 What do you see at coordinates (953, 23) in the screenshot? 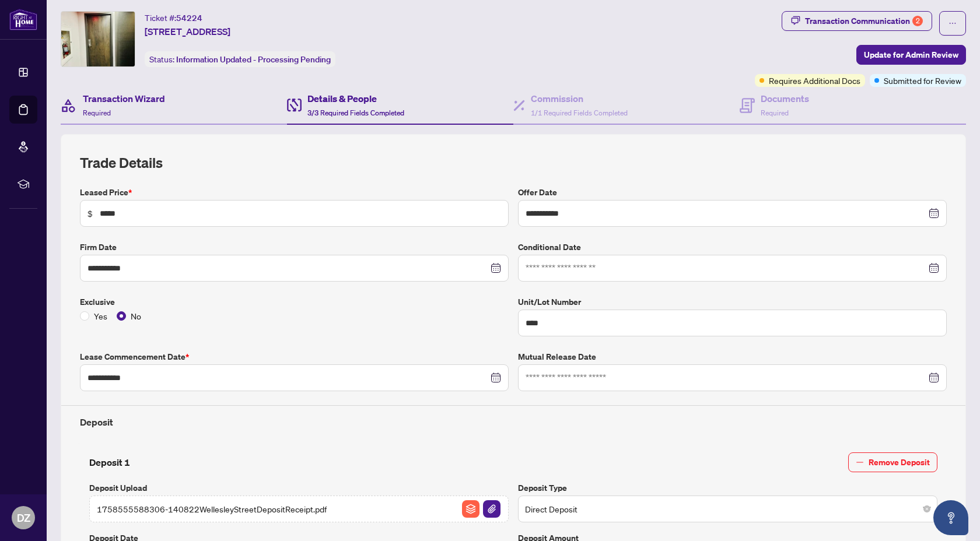
I see `span: ellipsis` at bounding box center [953, 23].